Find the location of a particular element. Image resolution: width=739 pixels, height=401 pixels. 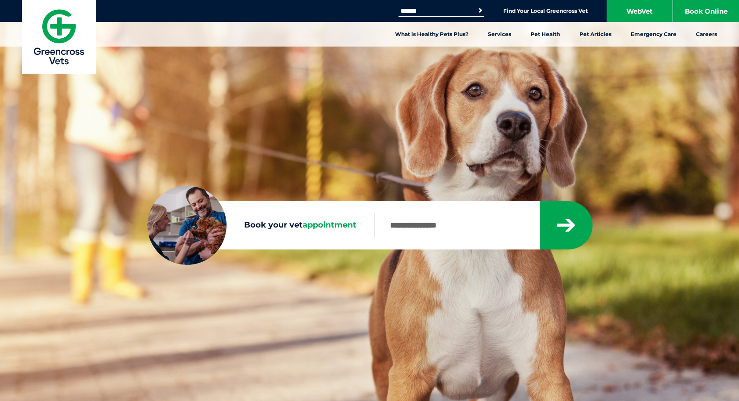

a: Find Your Local Greencross Vet is located at coordinates (545, 11).